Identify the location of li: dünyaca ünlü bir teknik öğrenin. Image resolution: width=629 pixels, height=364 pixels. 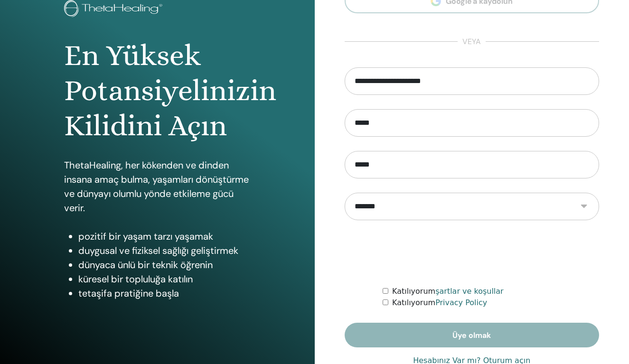
(164, 264).